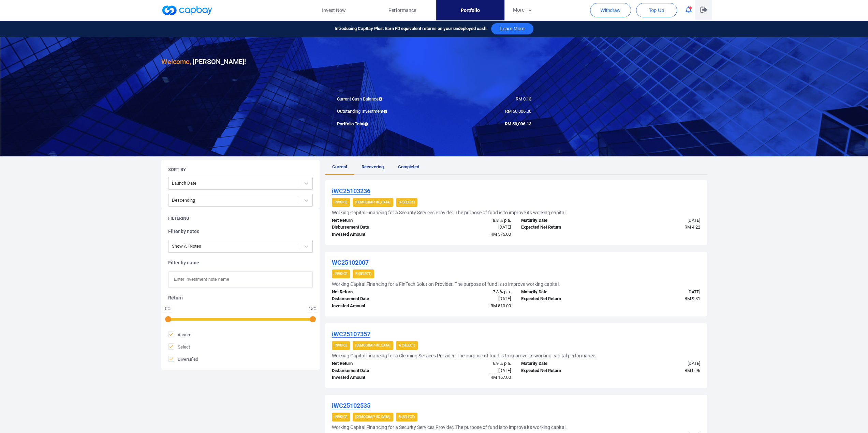 The width and height of the screenshot is (868, 433). Describe the element at coordinates (693, 298) in the screenshot. I see `span: RM 9.31` at that location.